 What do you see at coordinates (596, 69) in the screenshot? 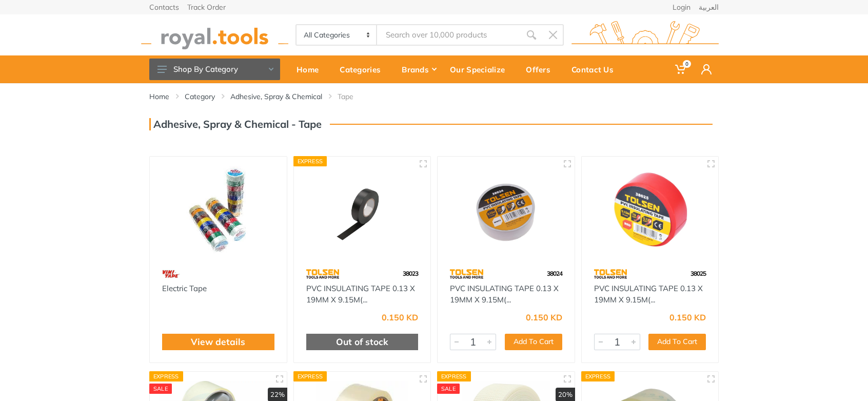
I see `div: Contact Us` at bounding box center [596, 69].